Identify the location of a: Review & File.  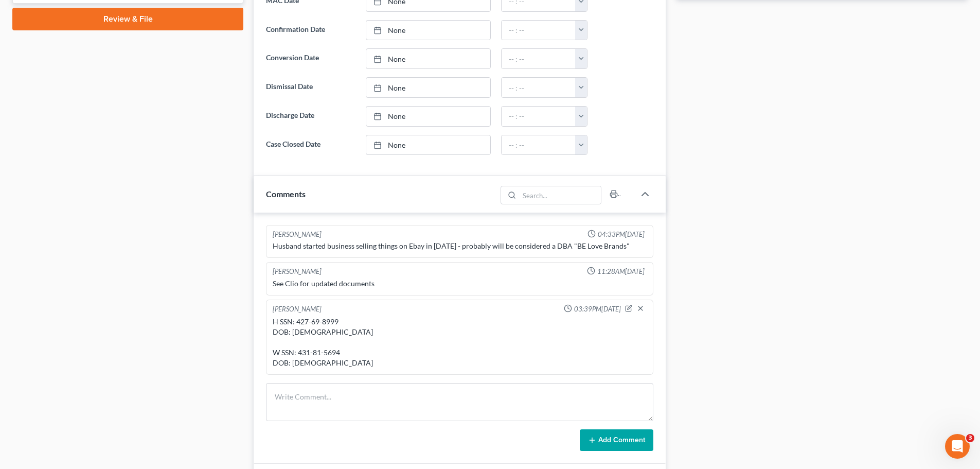
(128, 19).